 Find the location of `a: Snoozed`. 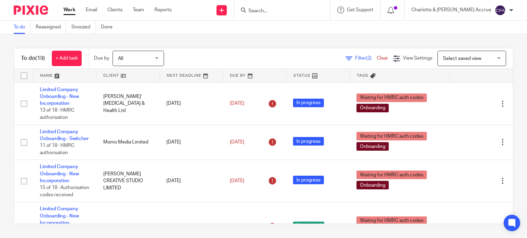

a: Snoozed is located at coordinates (83, 27).